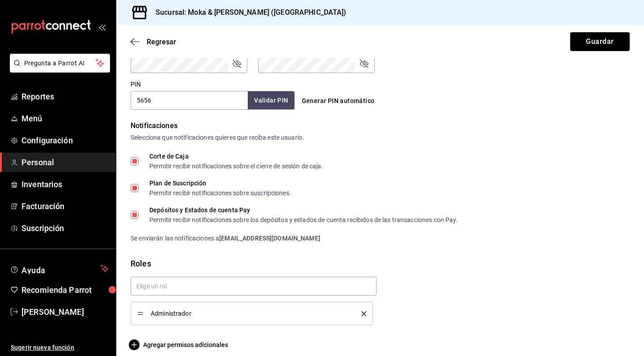 Image resolution: width=644 pixels, height=356 pixels. Describe the element at coordinates (271, 100) in the screenshot. I see `button: Validar PIN` at that location.